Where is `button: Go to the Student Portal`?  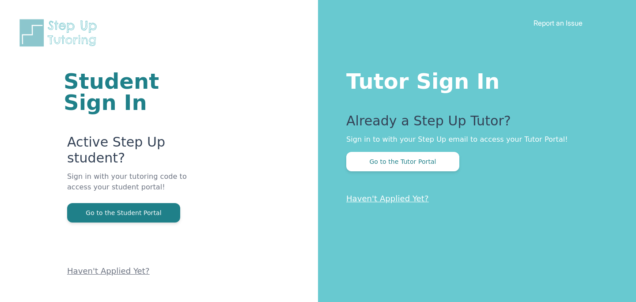 button: Go to the Student Portal is located at coordinates (124, 213).